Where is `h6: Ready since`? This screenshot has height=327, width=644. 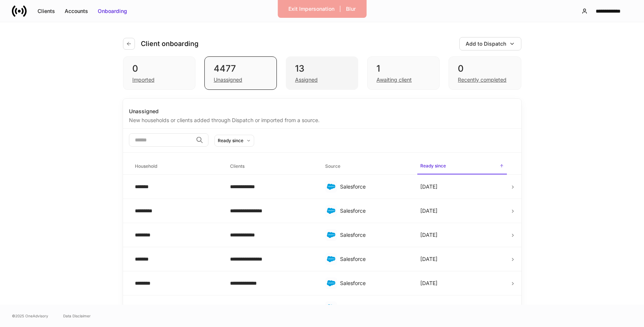 h6: Ready since is located at coordinates (433, 165).